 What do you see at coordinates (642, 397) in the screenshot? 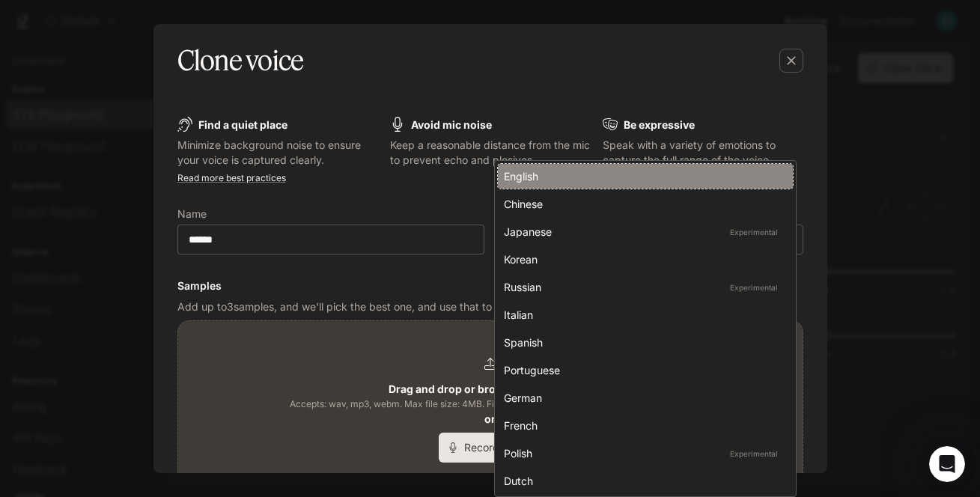
I see `div: German` at bounding box center [642, 397].